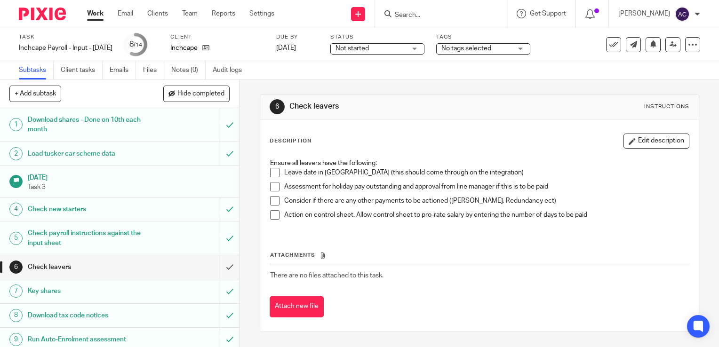  I want to click on h1: Download shares - Done on 10th each month, so click(88, 125).